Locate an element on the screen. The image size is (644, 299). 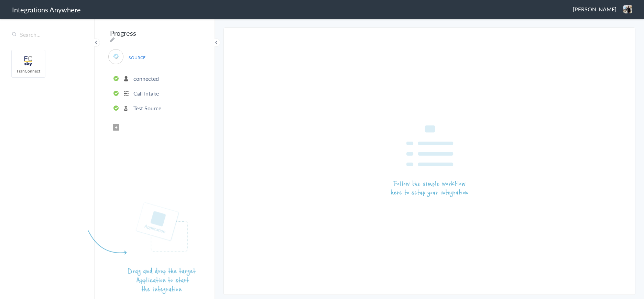
img: instruction-target.png is located at coordinates (142, 248).